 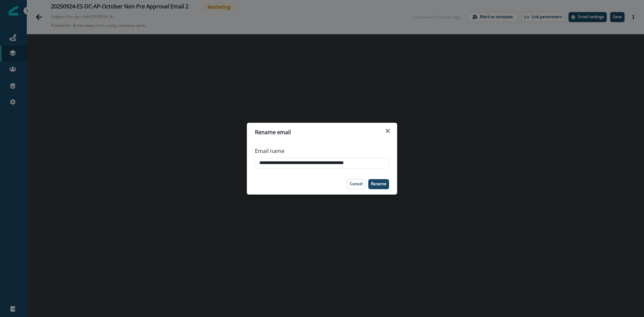 I want to click on button: Close, so click(x=388, y=131).